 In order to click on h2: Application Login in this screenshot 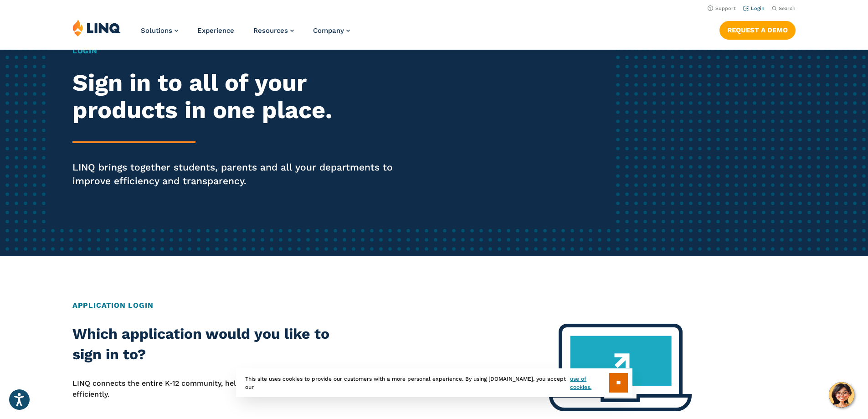, I will do `click(434, 305)`.